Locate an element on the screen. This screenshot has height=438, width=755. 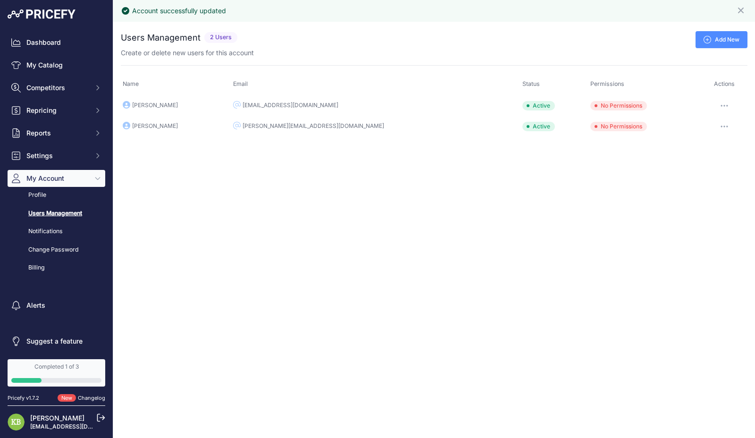
span: 2 Users is located at coordinates (221, 37).